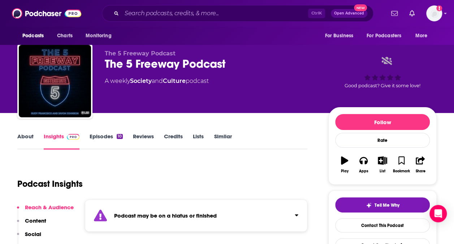 This screenshot has width=454, height=244. What do you see at coordinates (47, 13) in the screenshot?
I see `a: Podchaser - Follow, Share and Rate Podcasts` at bounding box center [47, 13].